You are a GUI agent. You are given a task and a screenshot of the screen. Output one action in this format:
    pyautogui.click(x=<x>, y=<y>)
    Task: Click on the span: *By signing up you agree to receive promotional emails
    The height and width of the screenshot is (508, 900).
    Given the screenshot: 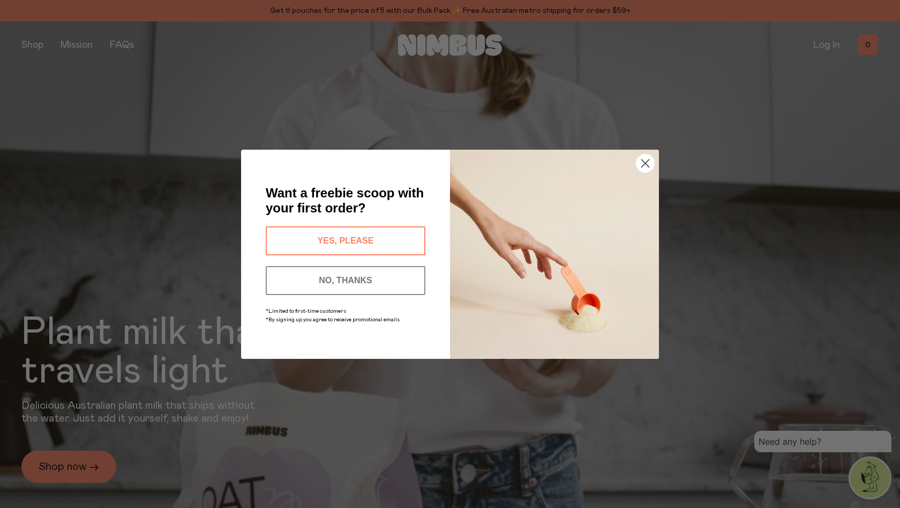 What is the action you would take?
    pyautogui.click(x=333, y=319)
    